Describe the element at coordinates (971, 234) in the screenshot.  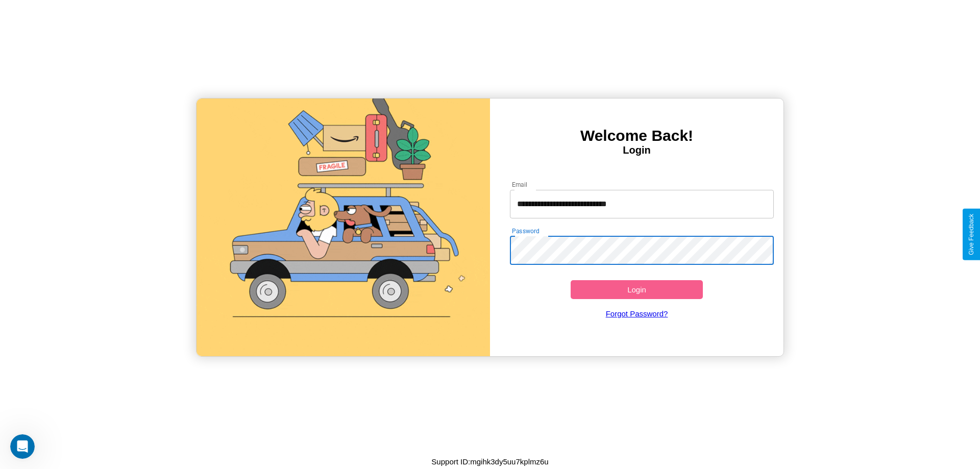
I see `div: Give Feedback` at that location.